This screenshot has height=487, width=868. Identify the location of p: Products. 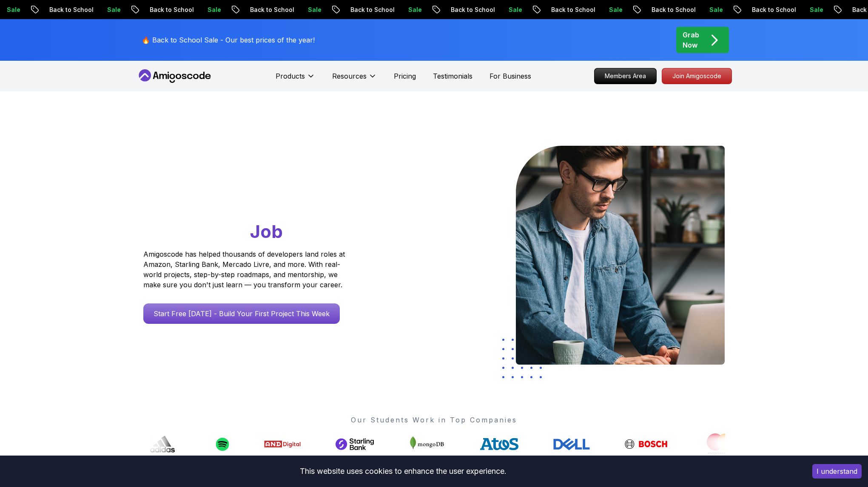
(290, 76).